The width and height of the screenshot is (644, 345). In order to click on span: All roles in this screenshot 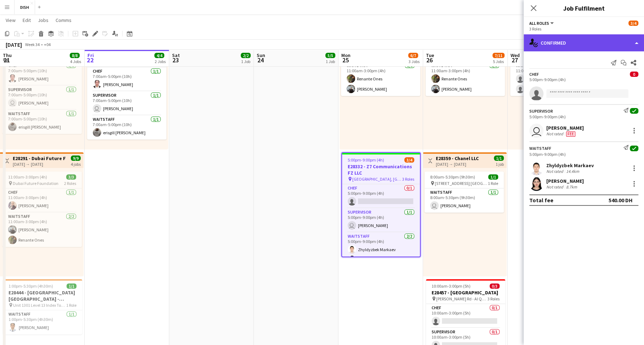, I will do `click(539, 23)`.